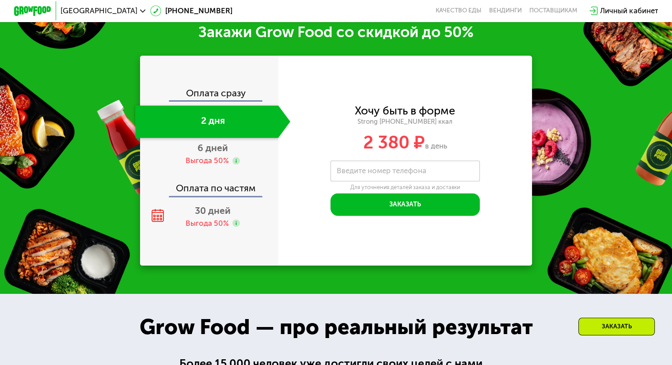 The image size is (672, 365). What do you see at coordinates (405, 187) in the screenshot?
I see `div: Для уточнения деталей заказа и доставки` at bounding box center [405, 187].